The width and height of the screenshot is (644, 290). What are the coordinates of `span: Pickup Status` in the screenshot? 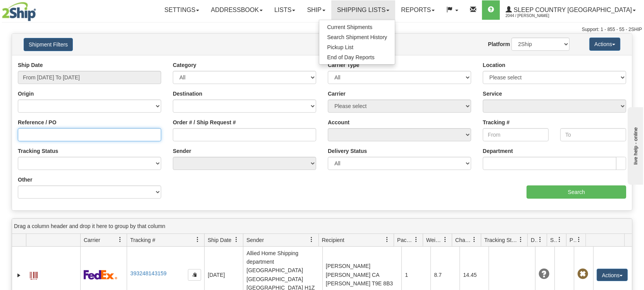 It's located at (573, 240).